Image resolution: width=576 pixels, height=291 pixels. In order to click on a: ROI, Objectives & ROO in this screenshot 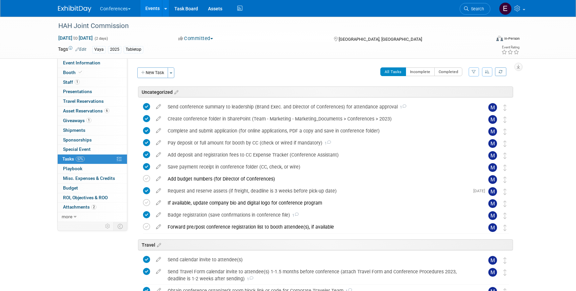, I will do `click(92, 198)`.